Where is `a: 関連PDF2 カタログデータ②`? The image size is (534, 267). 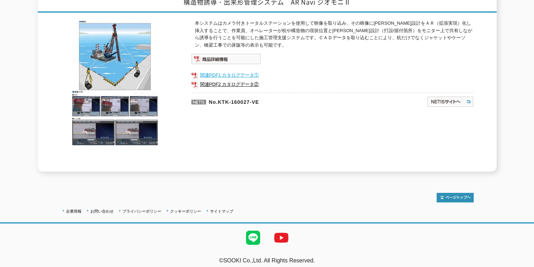 a: 関連PDF2 カタログデータ② is located at coordinates (333, 84).